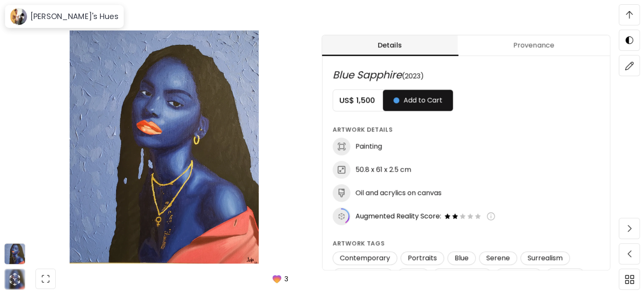 The height and width of the screenshot is (294, 644). What do you see at coordinates (498, 258) in the screenshot?
I see `span: Serene` at bounding box center [498, 258].